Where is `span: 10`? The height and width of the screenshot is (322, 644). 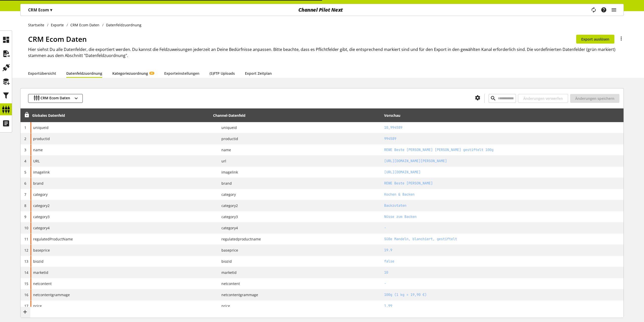
span: 10 is located at coordinates (27, 228).